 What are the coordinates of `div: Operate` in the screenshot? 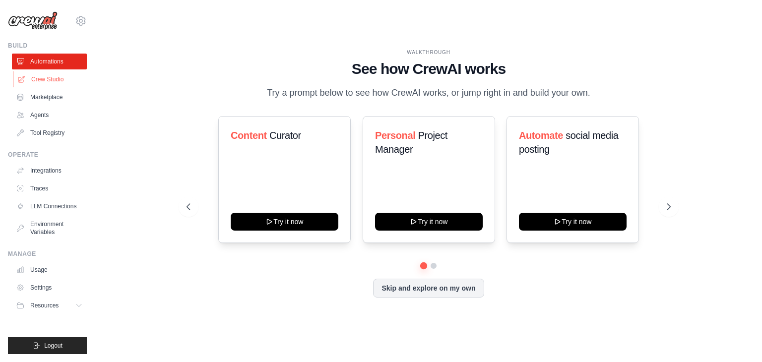 It's located at (47, 155).